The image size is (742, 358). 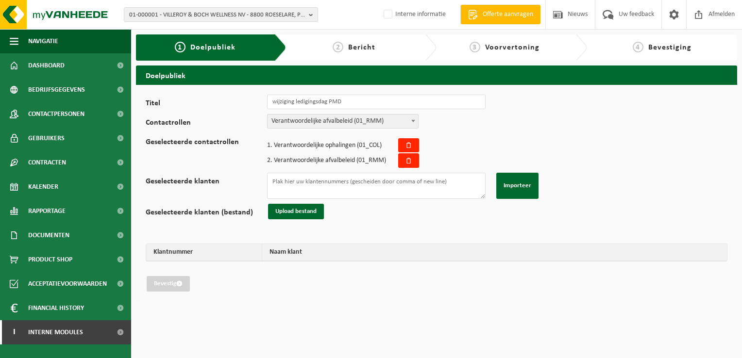 What do you see at coordinates (512, 48) in the screenshot?
I see `span: Voorvertoning` at bounding box center [512, 48].